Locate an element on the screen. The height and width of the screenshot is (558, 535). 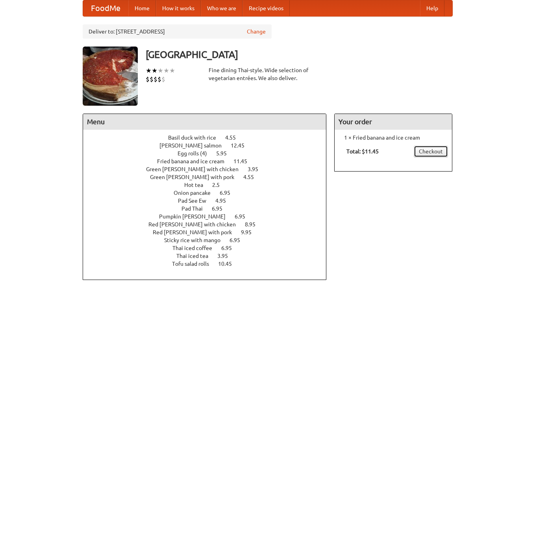
div: Fine dining Thai-style. Wide selection of vegetarian entrées. We also deliver. is located at coordinates (268, 74).